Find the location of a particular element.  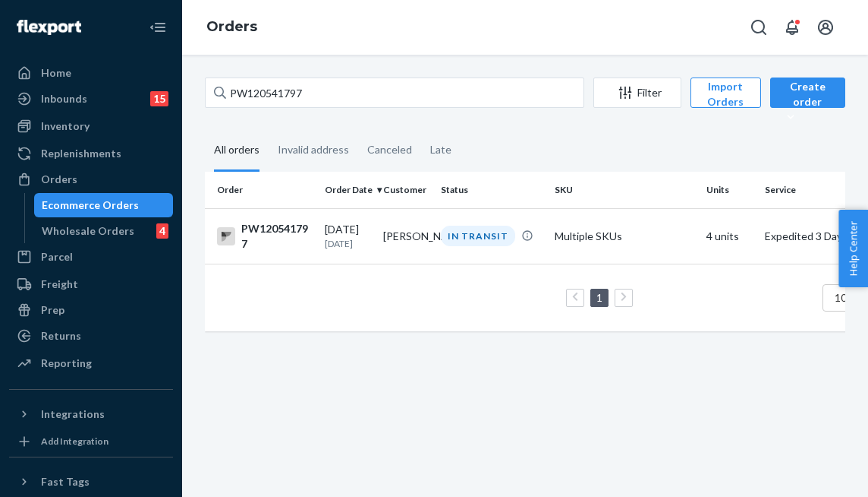

a: Prep is located at coordinates (91, 310).